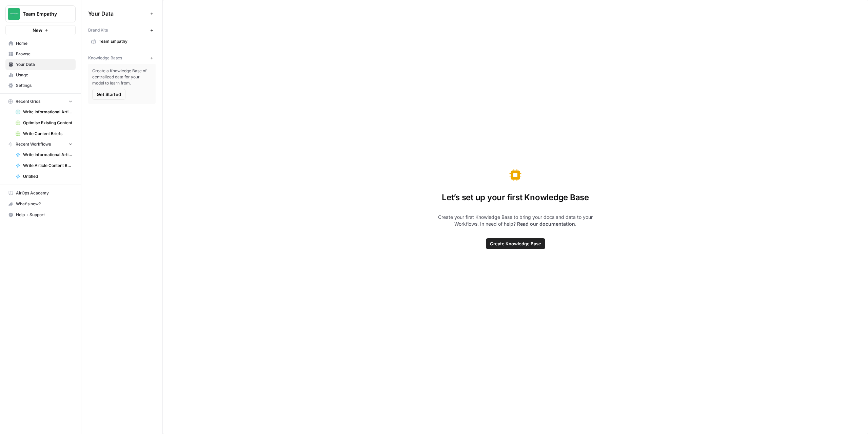 This screenshot has width=868, height=434. What do you see at coordinates (44, 176) in the screenshot?
I see `a: Untitled` at bounding box center [44, 176].